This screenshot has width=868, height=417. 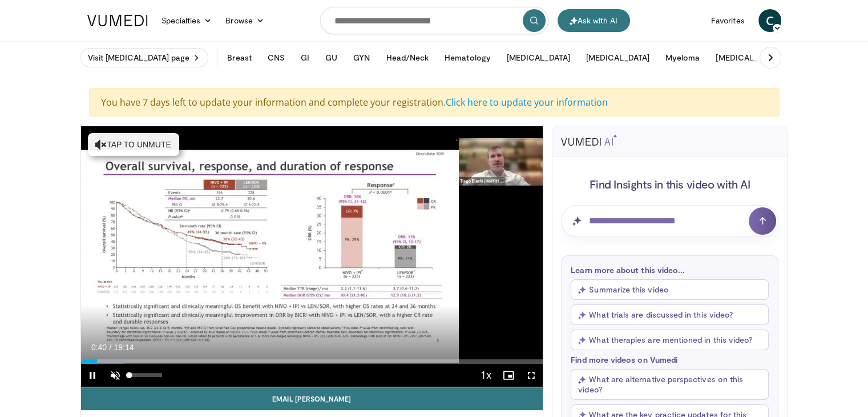 What do you see at coordinates (527, 102) in the screenshot?
I see `a: Click here to update your information` at bounding box center [527, 102].